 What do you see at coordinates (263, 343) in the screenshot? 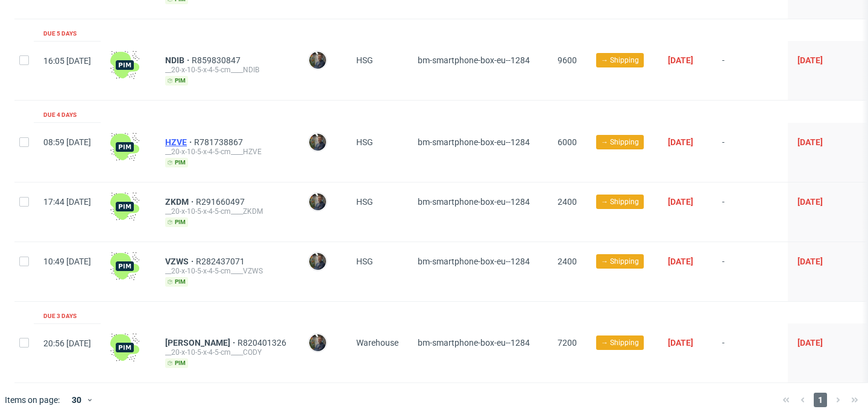
I see `a: R820401326` at bounding box center [263, 343].